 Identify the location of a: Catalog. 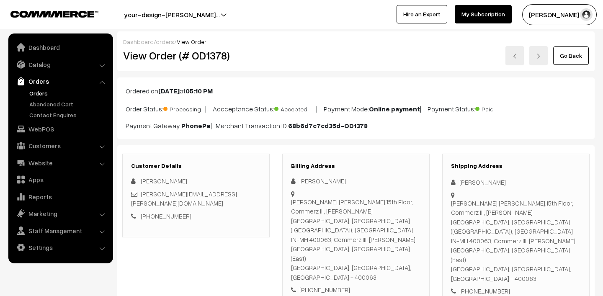
(60, 65).